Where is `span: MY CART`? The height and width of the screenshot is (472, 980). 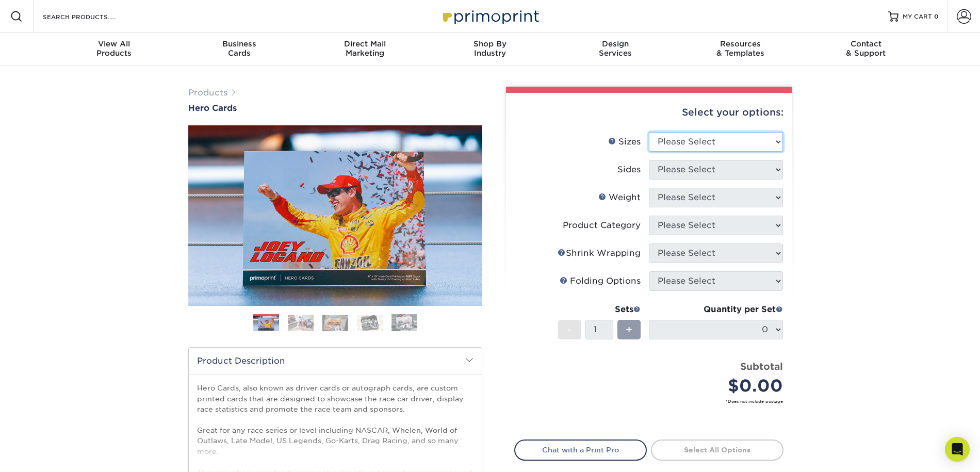
span: MY CART is located at coordinates (917, 16).